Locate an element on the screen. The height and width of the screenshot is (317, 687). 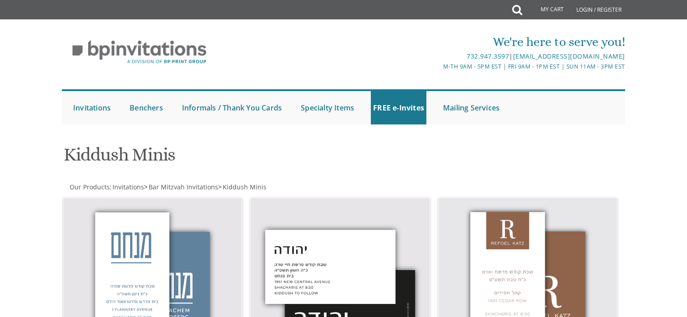
span: Invitations is located at coordinates (128, 187).